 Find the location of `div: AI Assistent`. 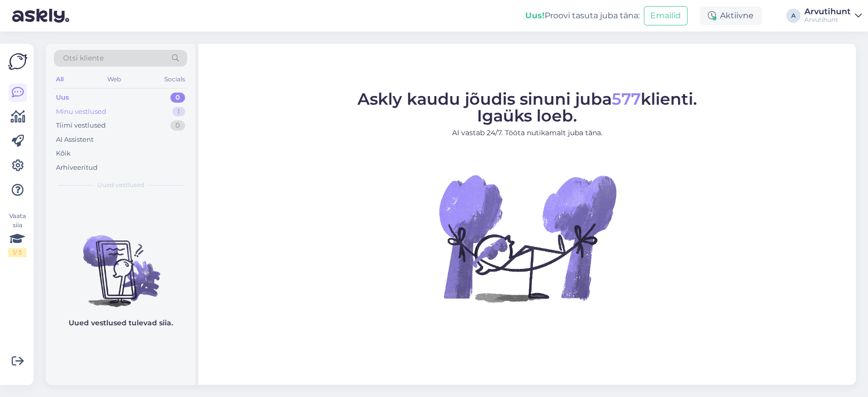

div: AI Assistent is located at coordinates (75, 140).